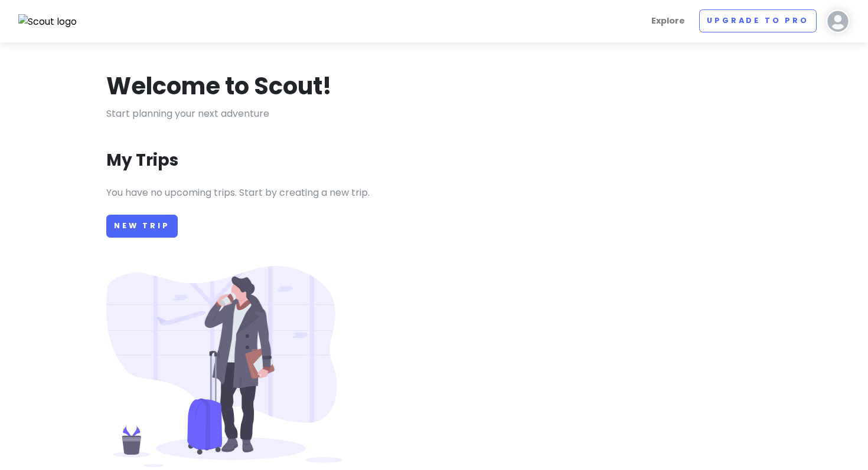  I want to click on h3: My Trips, so click(143, 160).